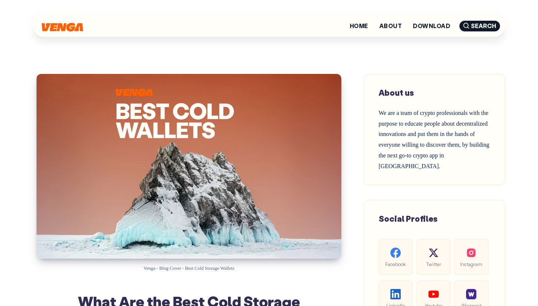  What do you see at coordinates (480, 26) in the screenshot?
I see `span: Search` at bounding box center [480, 26].